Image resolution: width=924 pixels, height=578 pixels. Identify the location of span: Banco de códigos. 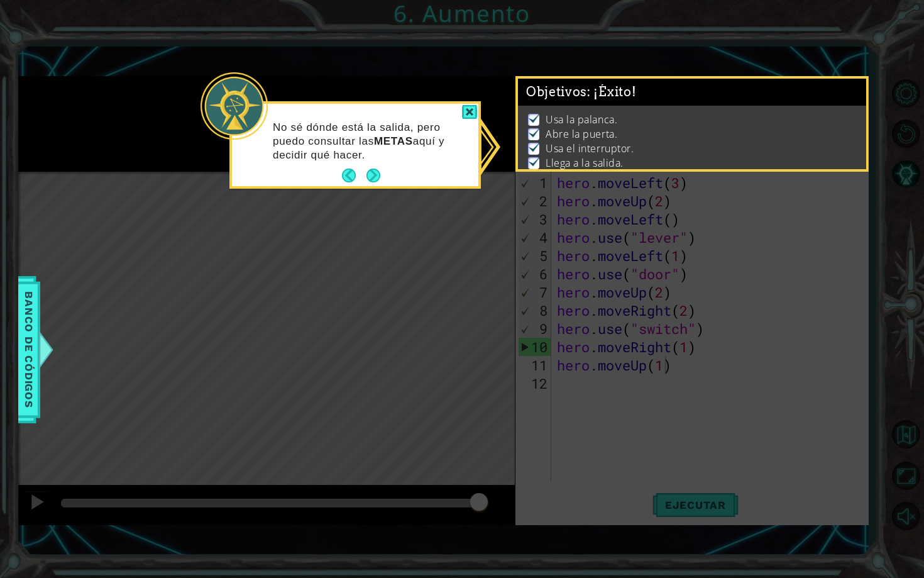
(29, 350).